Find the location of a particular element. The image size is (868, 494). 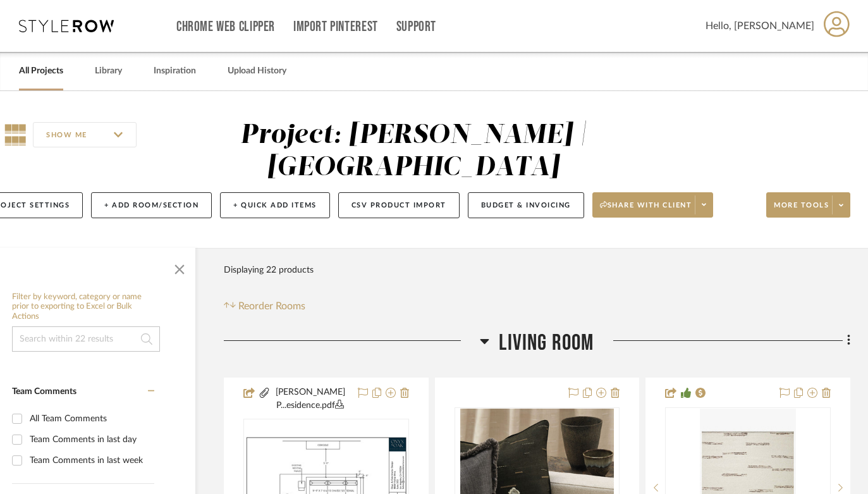

a: All Projects is located at coordinates (41, 71).